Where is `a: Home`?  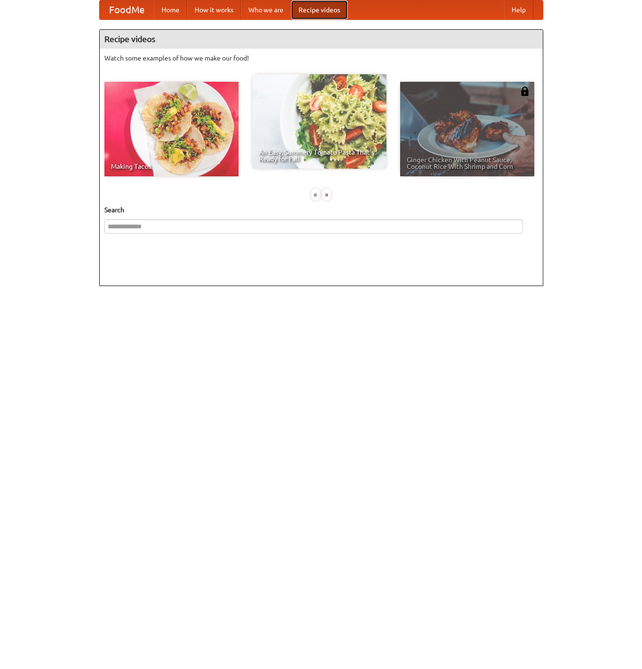
a: Home is located at coordinates (171, 10).